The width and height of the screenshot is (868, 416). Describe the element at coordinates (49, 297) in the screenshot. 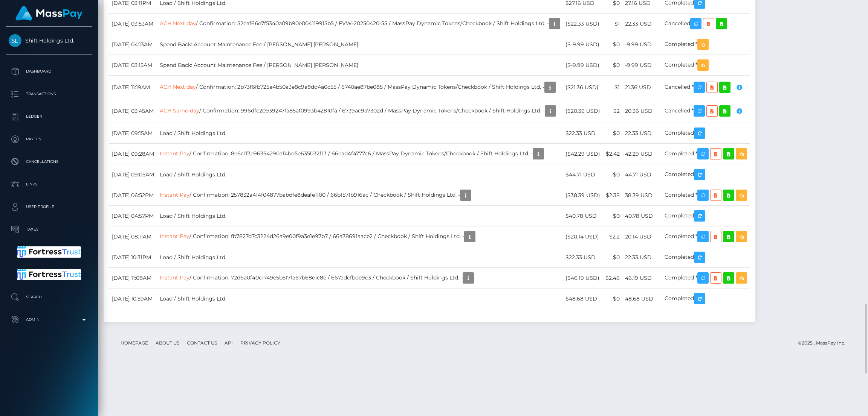

I see `p: Search` at that location.